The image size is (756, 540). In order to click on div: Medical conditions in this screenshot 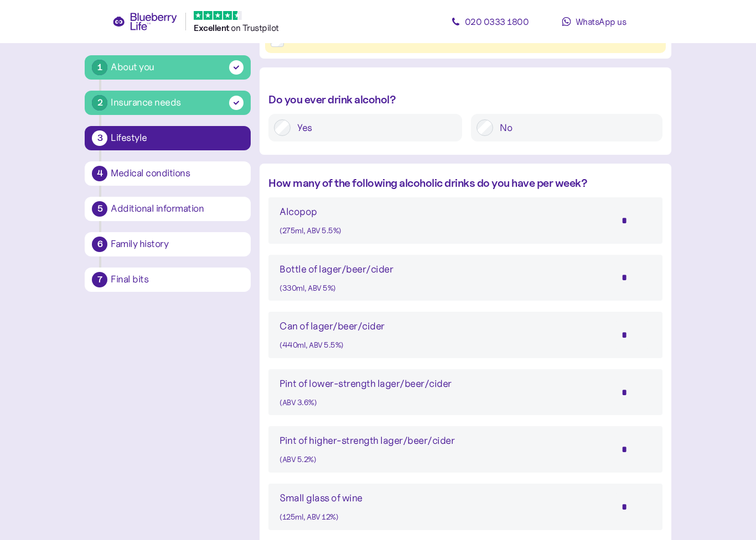, I will do `click(177, 174)`.